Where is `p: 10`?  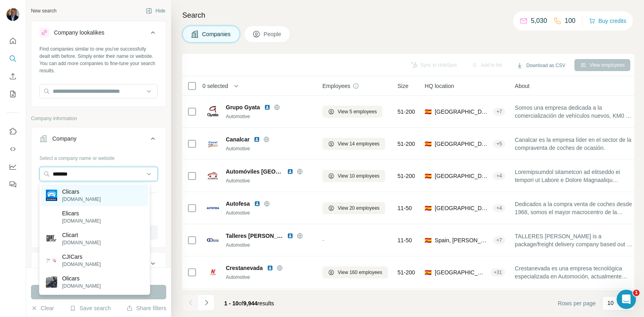
p: 10 is located at coordinates (611, 303).